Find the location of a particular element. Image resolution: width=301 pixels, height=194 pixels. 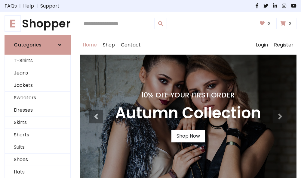

a: Login is located at coordinates (262, 45).